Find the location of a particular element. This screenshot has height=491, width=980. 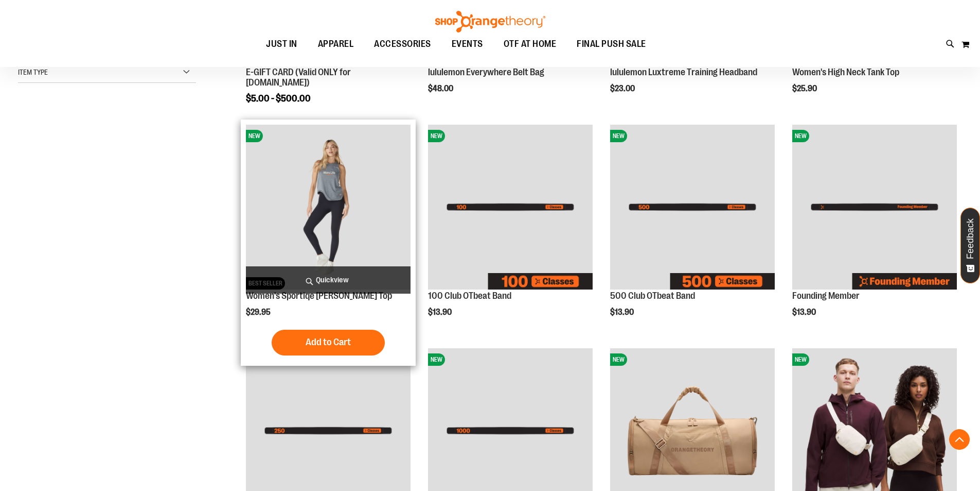

span: Add to Cart is located at coordinates (328, 342).